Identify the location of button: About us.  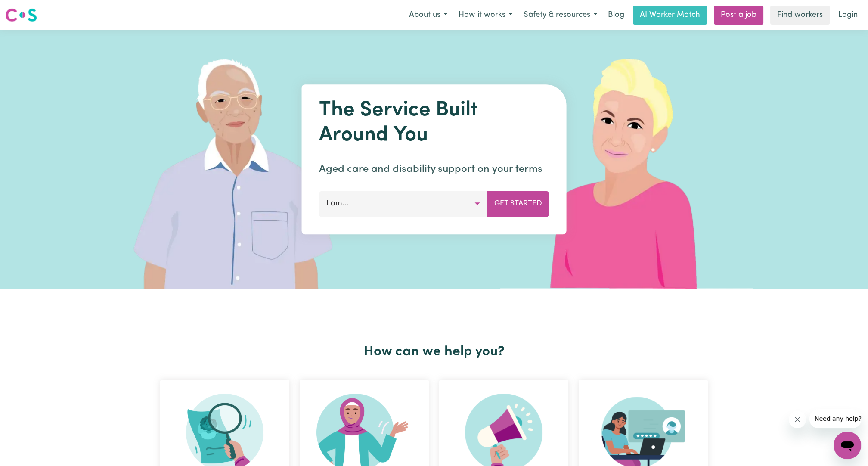
(428, 15).